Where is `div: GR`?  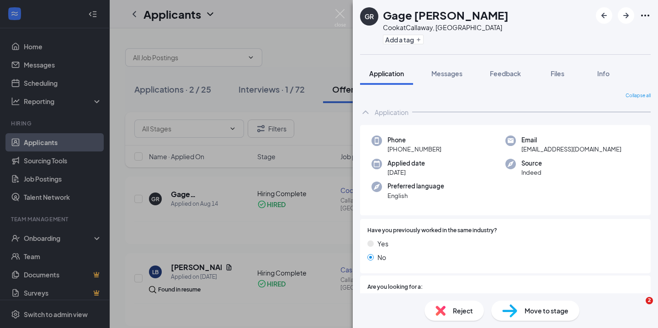
div: GR is located at coordinates (369, 16).